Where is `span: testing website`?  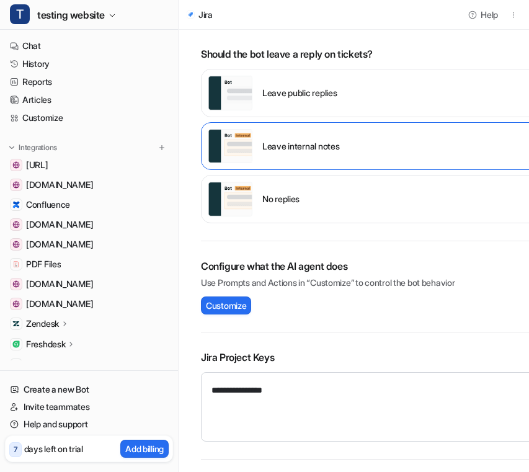
span: testing website is located at coordinates (71, 15).